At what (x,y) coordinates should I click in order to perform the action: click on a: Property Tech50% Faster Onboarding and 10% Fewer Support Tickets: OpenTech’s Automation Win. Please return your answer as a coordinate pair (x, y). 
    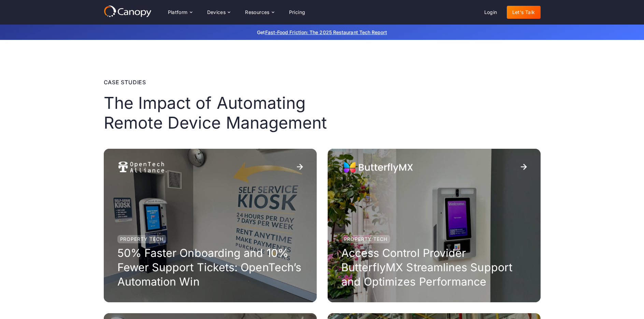
    Looking at the image, I should click on (210, 225).